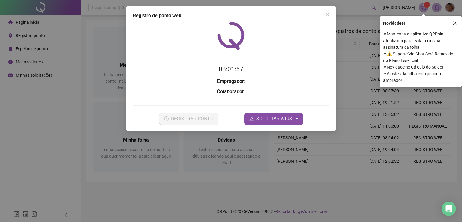 The width and height of the screenshot is (462, 222). I want to click on strong: Empregador, so click(230, 81).